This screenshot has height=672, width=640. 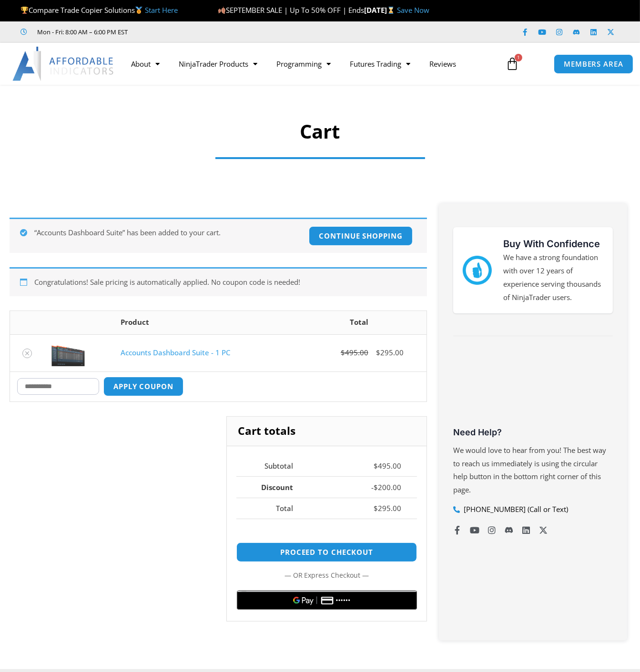 What do you see at coordinates (594, 64) in the screenshot?
I see `a: MEMBERS AREA` at bounding box center [594, 64].